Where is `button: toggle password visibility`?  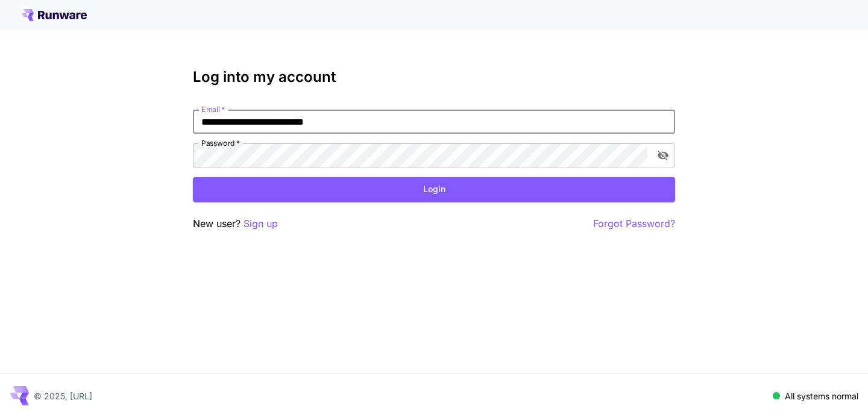
button: toggle password visibility is located at coordinates (663, 155).